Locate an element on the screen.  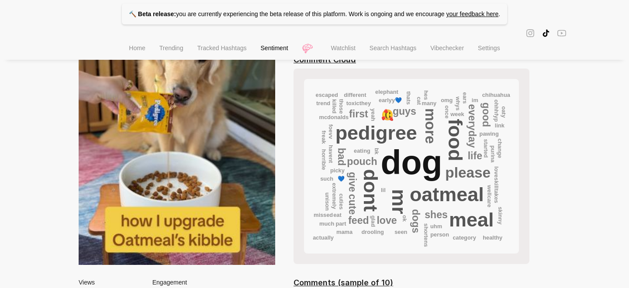
text: missed is located at coordinates (323, 215).